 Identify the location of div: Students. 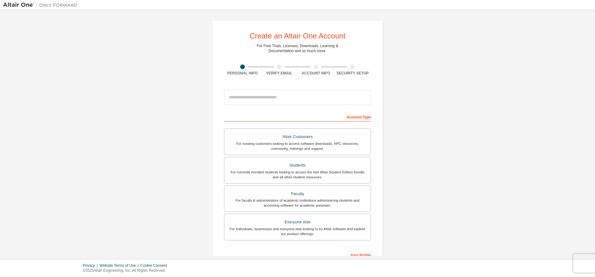
(298, 165).